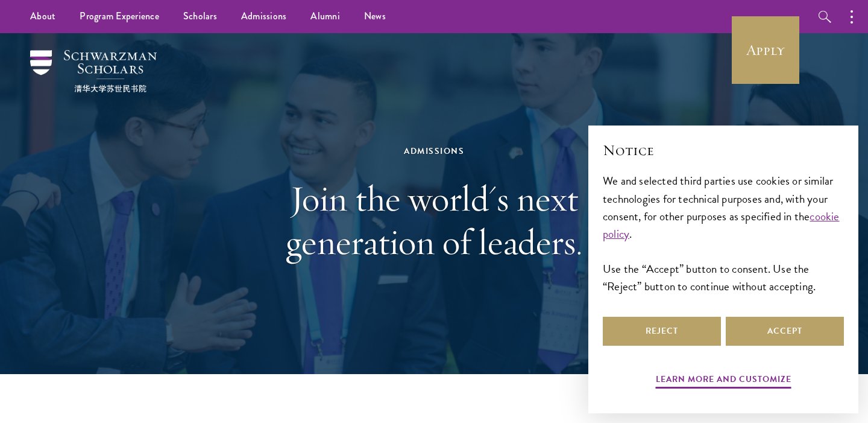  What do you see at coordinates (785, 331) in the screenshot?
I see `button: Accept` at bounding box center [785, 331].